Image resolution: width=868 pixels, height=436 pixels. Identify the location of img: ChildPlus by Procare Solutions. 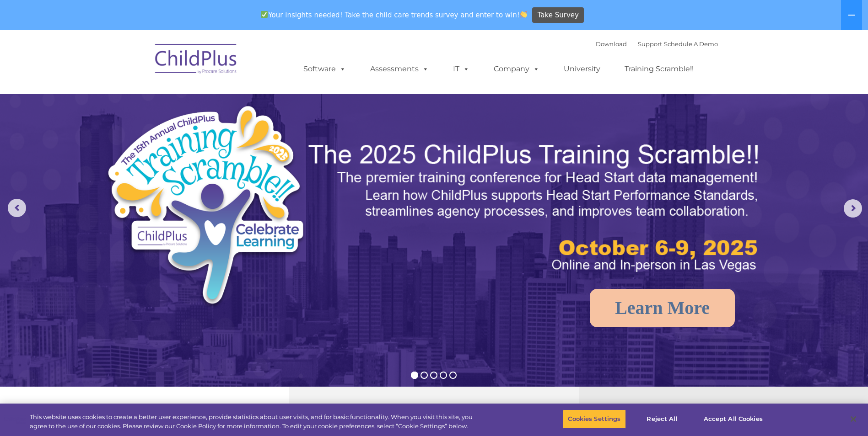
(196, 60).